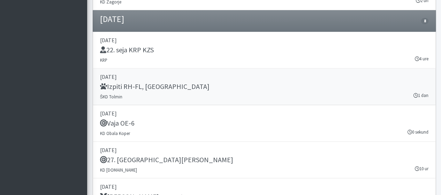 This screenshot has height=195, width=441. I want to click on small: 1 dan, so click(421, 95).